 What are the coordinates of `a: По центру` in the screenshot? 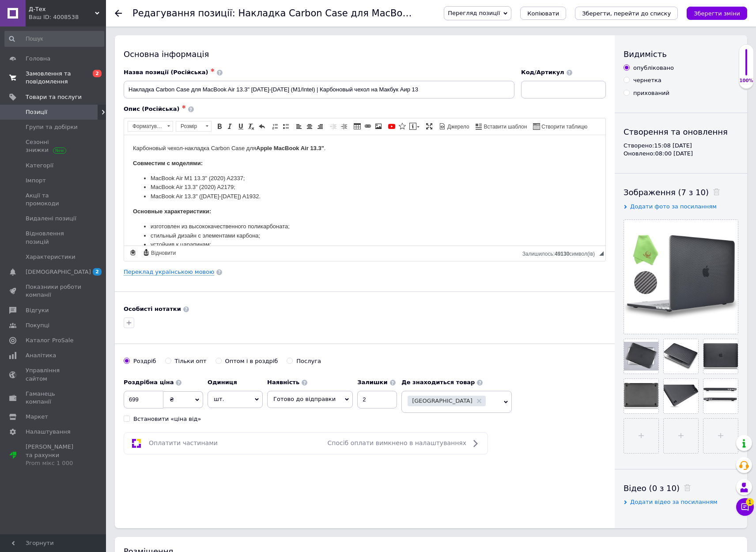 It's located at (310, 126).